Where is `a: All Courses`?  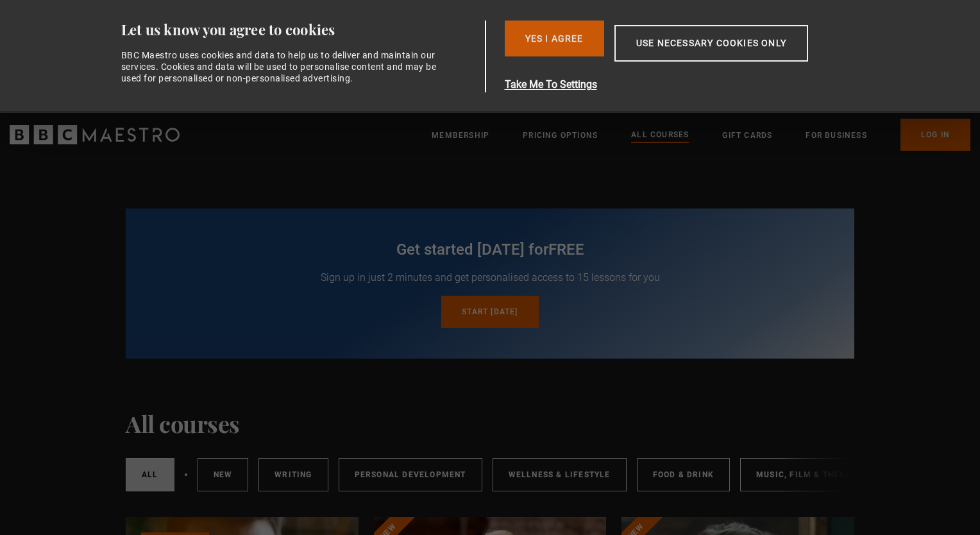 a: All Courses is located at coordinates (659, 135).